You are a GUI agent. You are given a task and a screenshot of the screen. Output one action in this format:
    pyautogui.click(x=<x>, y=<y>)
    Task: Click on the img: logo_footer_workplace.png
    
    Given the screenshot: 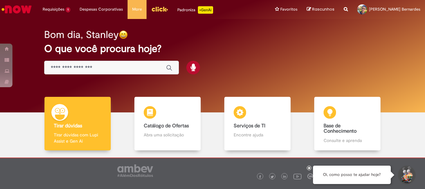 What is the action you would take?
    pyautogui.click(x=310, y=176)
    